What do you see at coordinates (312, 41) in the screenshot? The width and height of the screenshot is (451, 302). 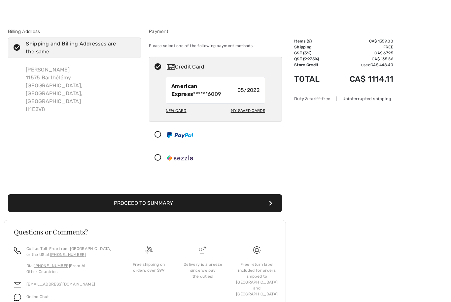 I see `td: Items ( )` at bounding box center [312, 41].